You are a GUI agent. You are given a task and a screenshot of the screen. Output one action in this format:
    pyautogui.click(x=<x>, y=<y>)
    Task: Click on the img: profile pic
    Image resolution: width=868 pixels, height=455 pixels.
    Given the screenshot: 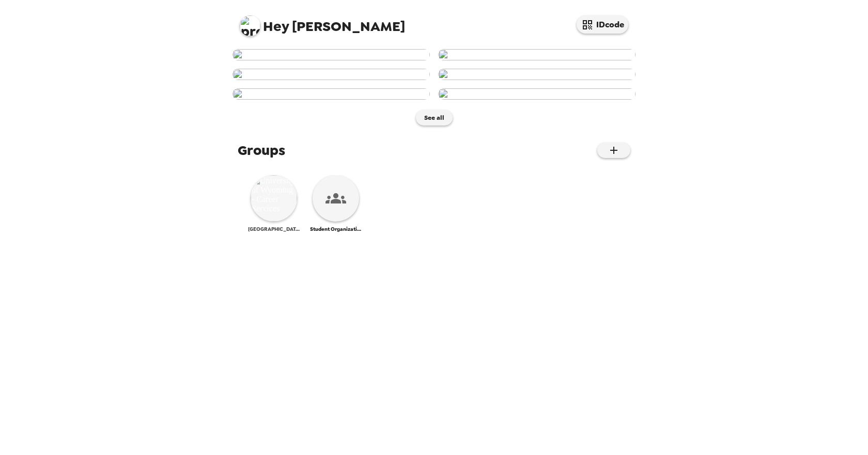 What is the action you would take?
    pyautogui.click(x=250, y=26)
    